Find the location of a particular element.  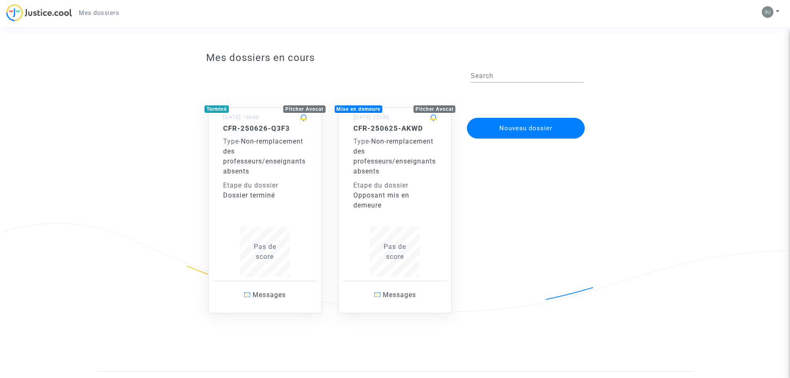

div: Terminé is located at coordinates (216, 109).